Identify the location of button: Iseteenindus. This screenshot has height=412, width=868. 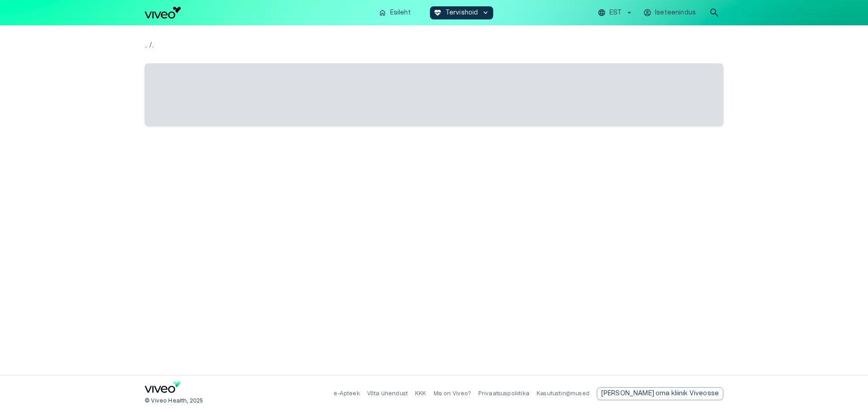
(670, 12).